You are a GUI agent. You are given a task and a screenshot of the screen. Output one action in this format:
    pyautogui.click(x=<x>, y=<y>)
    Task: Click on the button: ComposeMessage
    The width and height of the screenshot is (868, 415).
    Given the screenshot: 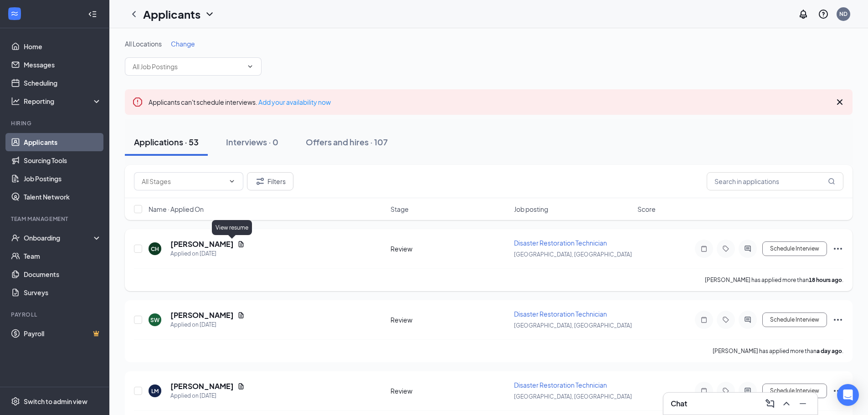 What is the action you would take?
    pyautogui.click(x=770, y=403)
    